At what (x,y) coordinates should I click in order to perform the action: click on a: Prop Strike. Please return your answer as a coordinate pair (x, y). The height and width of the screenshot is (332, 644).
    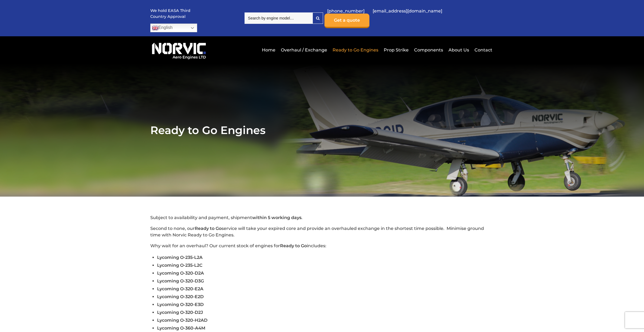
    Looking at the image, I should click on (396, 50).